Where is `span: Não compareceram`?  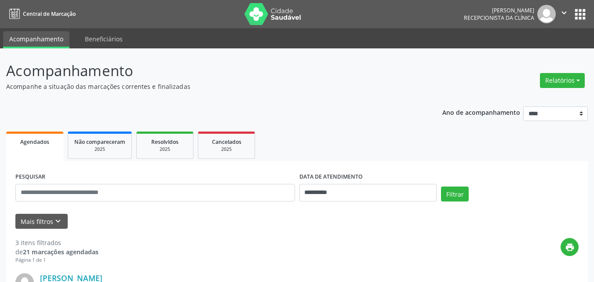 span: Não compareceram is located at coordinates (100, 142).